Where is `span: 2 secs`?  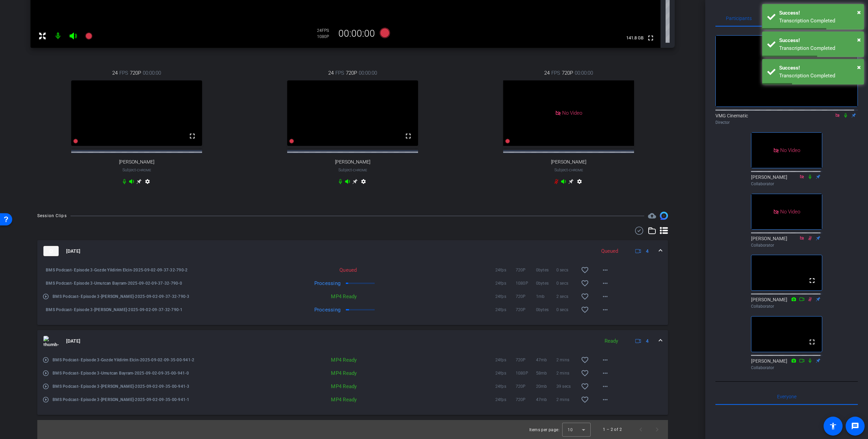 span: 2 secs is located at coordinates (567, 297).